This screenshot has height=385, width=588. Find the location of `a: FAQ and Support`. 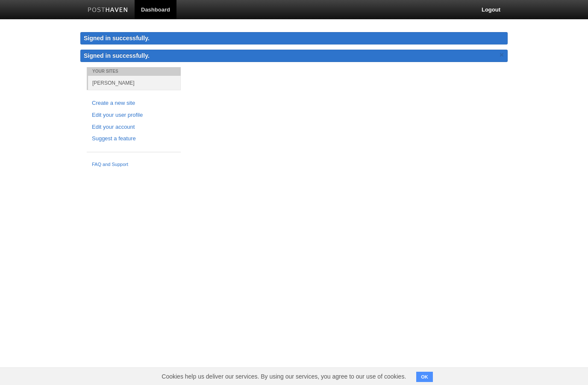

a: FAQ and Support is located at coordinates (133, 165).